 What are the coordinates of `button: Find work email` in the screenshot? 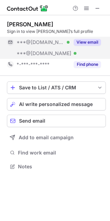 It's located at (56, 153).